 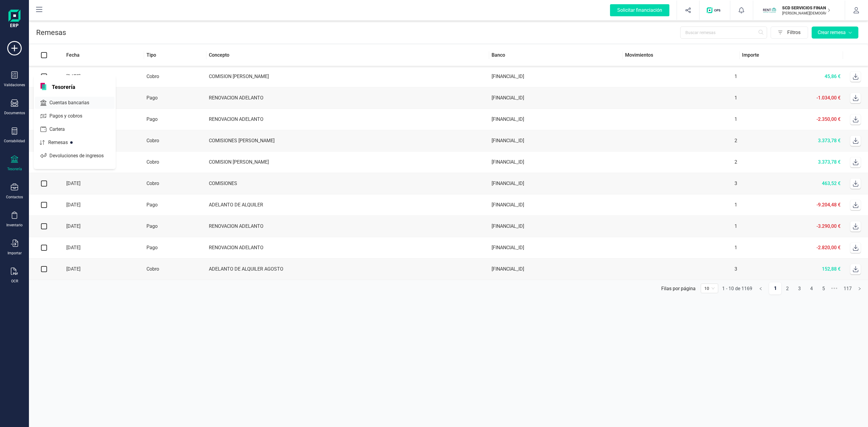 What do you see at coordinates (832, 268) in the screenshot?
I see `span: 152,88 €` at bounding box center [832, 268].